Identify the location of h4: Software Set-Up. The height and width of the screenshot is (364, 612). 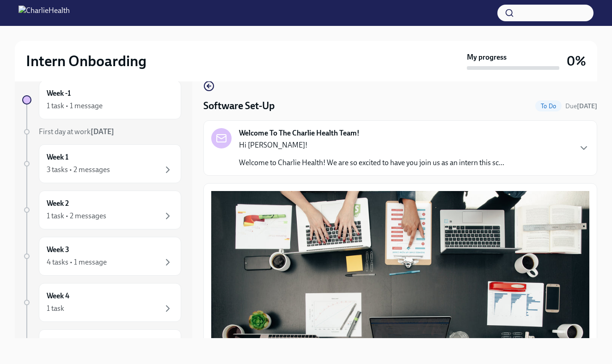
(239, 106).